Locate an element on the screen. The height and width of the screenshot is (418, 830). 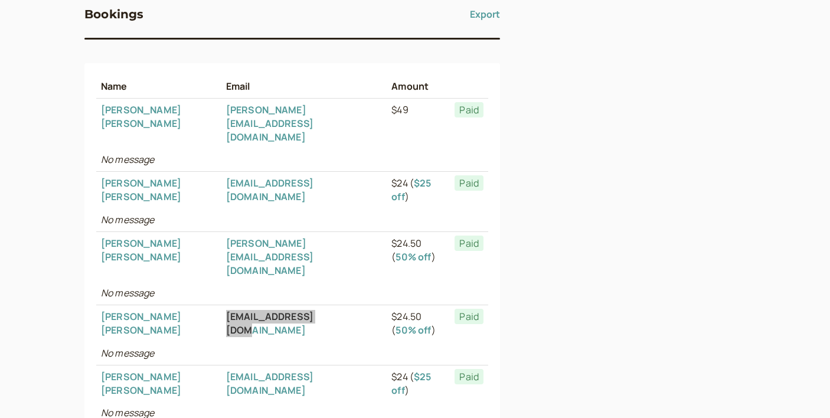
th: Name is located at coordinates (159, 86).